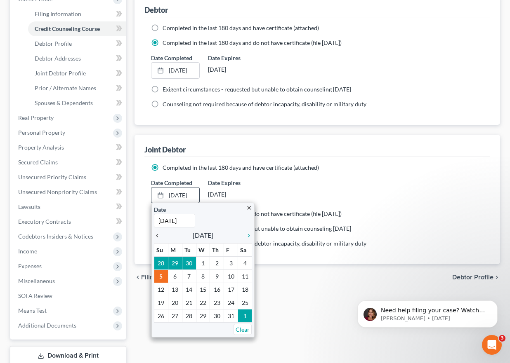 Image resolution: width=510 pixels, height=363 pixels. Describe the element at coordinates (231, 303) in the screenshot. I see `td: 24` at that location.